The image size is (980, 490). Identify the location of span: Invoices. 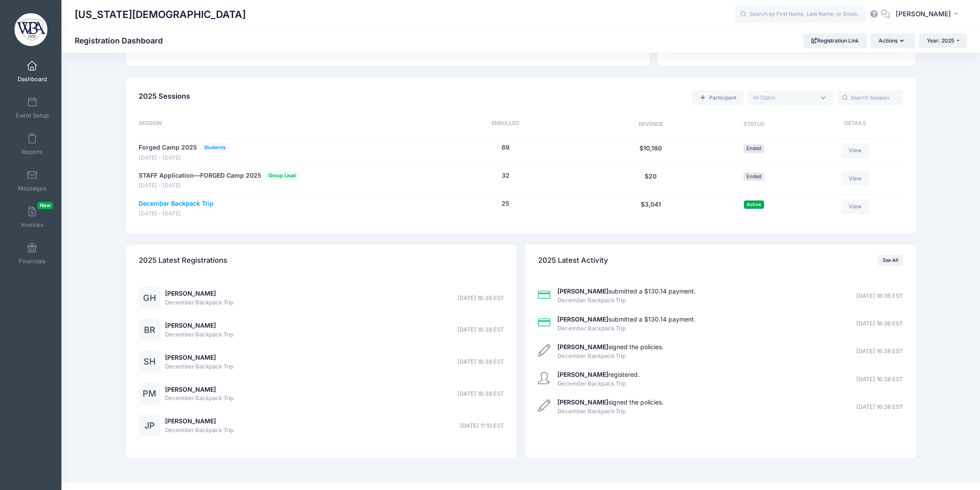
(32, 225).